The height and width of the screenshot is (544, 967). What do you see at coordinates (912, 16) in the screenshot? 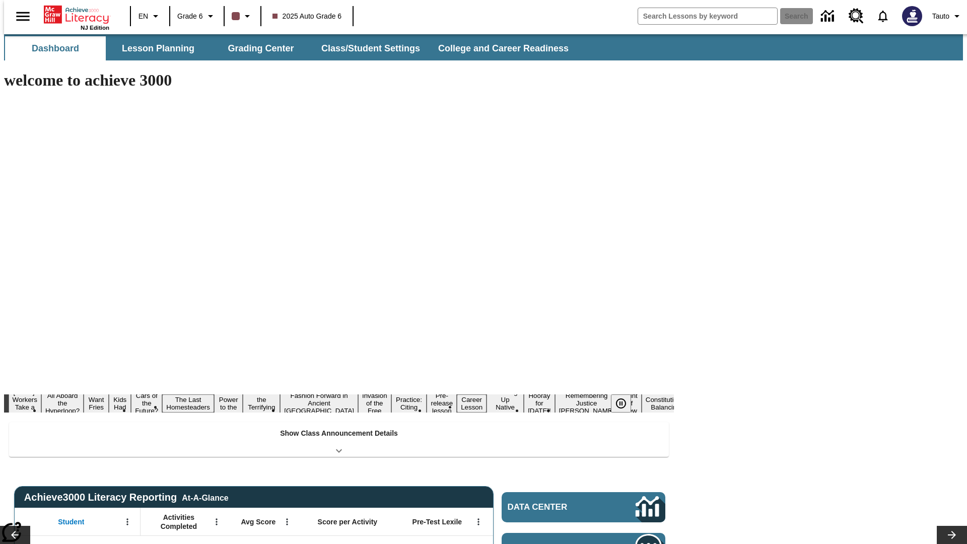
I see `button: Select a new avatar` at bounding box center [912, 16].